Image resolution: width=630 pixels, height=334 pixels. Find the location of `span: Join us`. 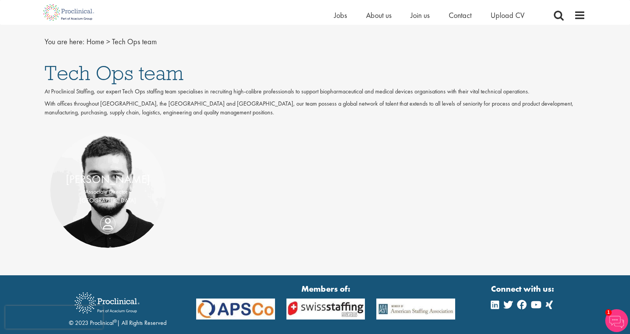

span: Join us is located at coordinates (420, 15).